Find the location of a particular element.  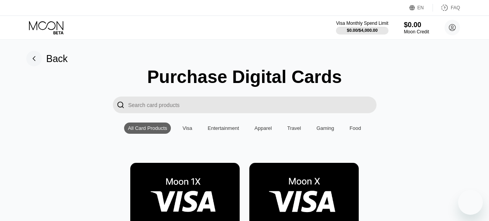

div: All Card Products is located at coordinates (147, 128).